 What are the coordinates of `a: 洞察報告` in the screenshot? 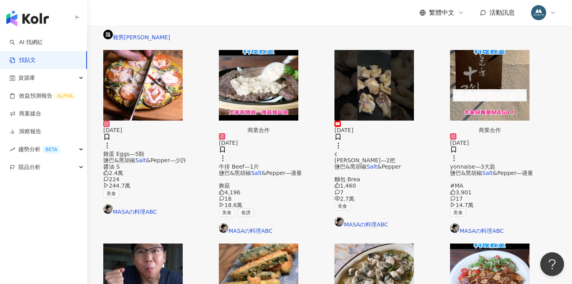 It's located at (25, 132).